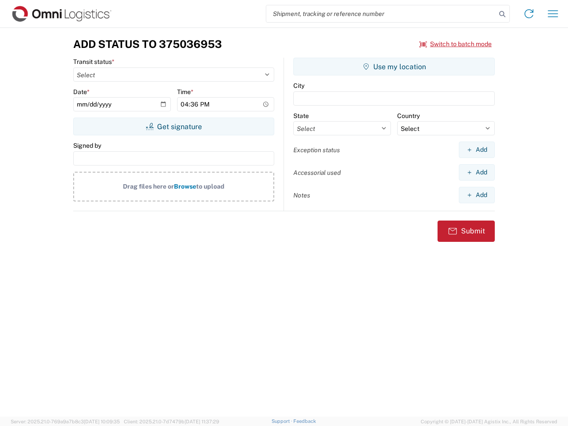 This screenshot has width=568, height=426. I want to click on button: Submit, so click(466, 231).